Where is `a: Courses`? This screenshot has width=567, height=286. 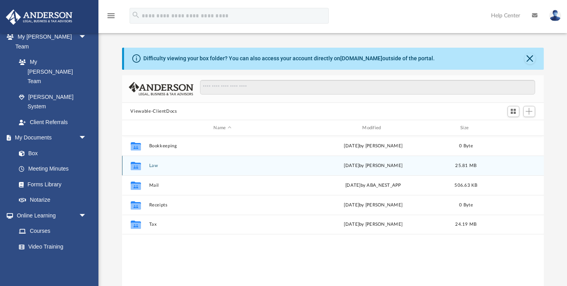 a: Courses is located at coordinates (53, 231).